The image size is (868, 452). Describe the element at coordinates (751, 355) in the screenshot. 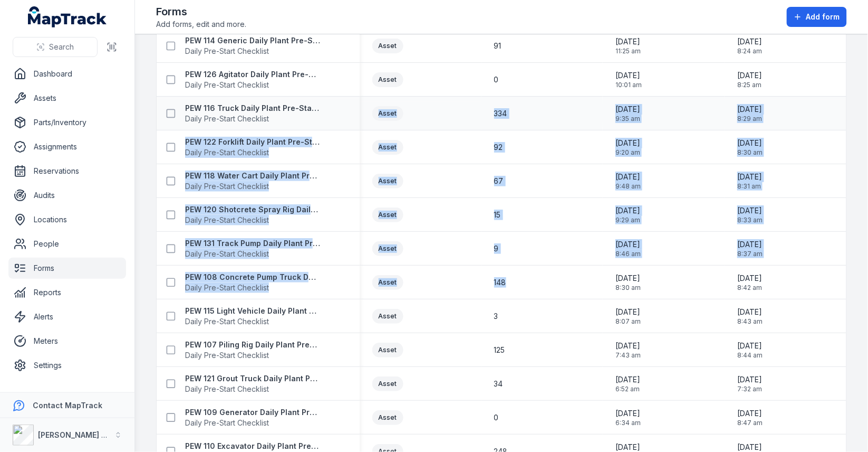

I see `span: 8:44 am` at that location.